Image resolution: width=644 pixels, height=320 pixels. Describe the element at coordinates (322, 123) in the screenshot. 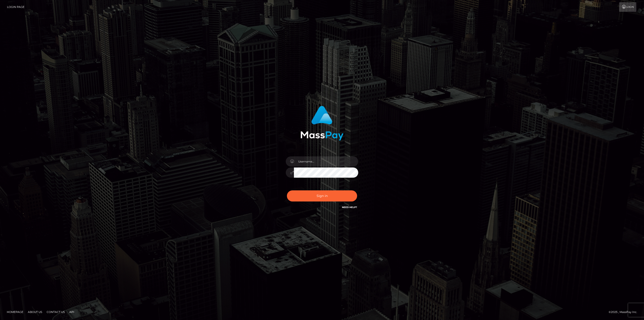

I see `img: MassPay Login` at that location.